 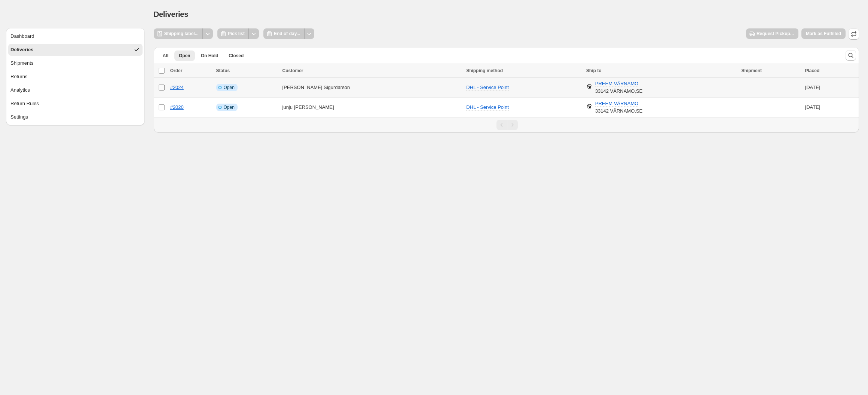 What do you see at coordinates (177, 87) in the screenshot?
I see `a: #2024` at bounding box center [177, 87].